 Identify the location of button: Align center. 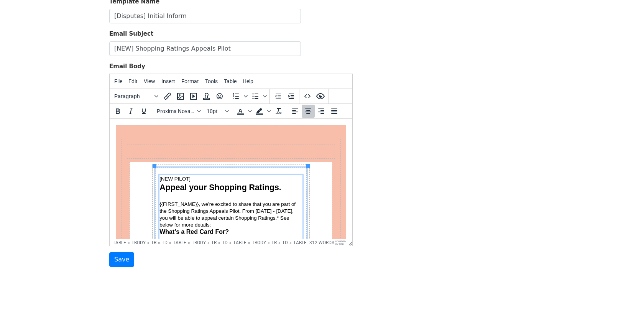
(308, 111).